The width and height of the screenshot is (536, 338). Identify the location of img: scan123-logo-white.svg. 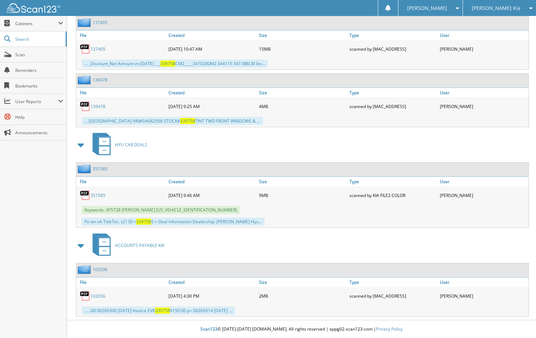
(34, 8).